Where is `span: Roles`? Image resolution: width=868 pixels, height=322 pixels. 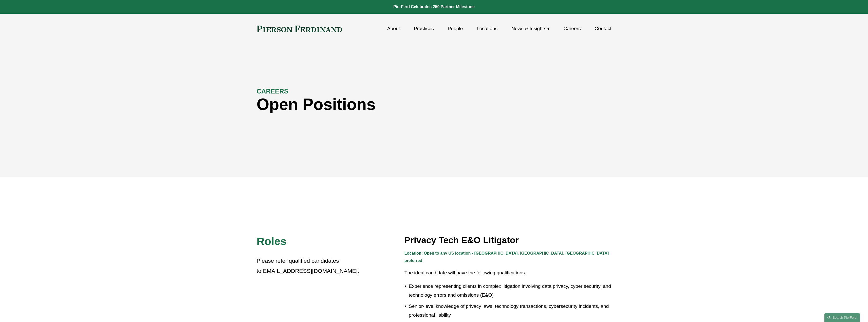
span: Roles is located at coordinates (272, 241).